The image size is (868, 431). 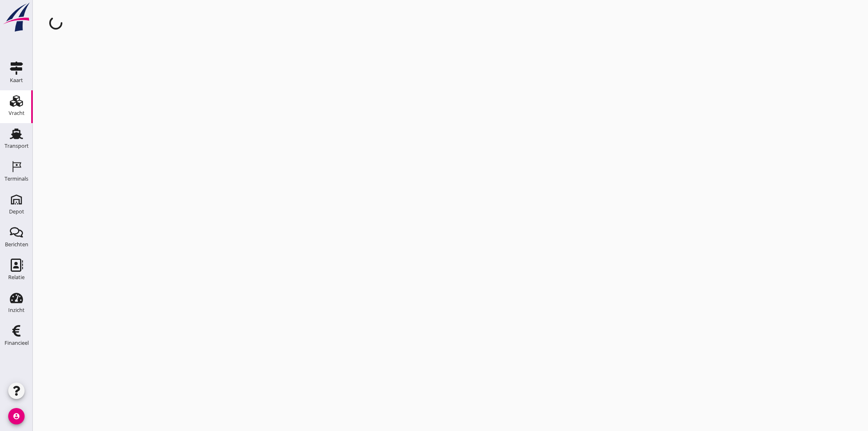 What do you see at coordinates (17, 113) in the screenshot?
I see `div: Vracht` at bounding box center [17, 113].